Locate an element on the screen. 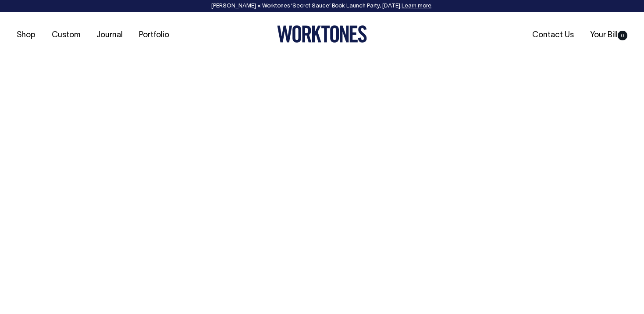 The image size is (644, 314). span: 0 is located at coordinates (623, 35).